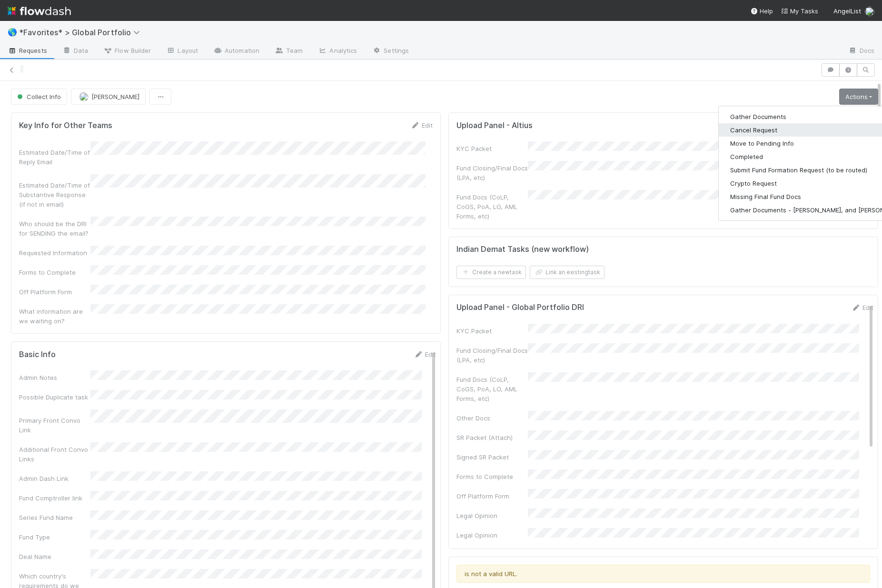 The image size is (882, 588). What do you see at coordinates (54, 195) in the screenshot?
I see `div: Estimated Date/Time of Substantive Response (if not in email)` at bounding box center [54, 195].